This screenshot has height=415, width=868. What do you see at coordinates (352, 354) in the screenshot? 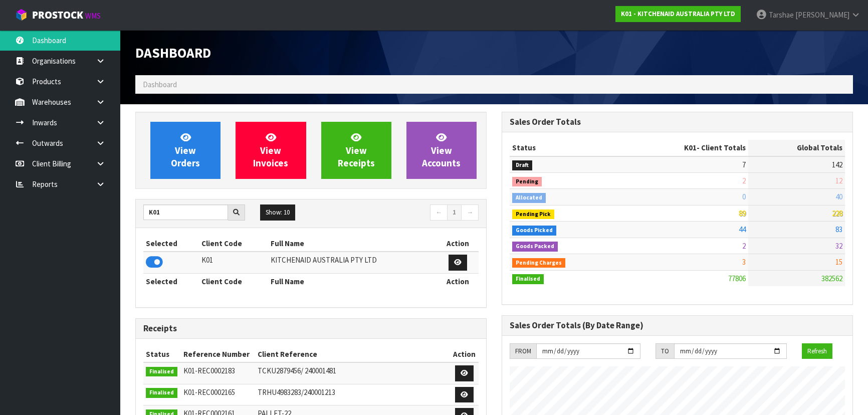
I see `th: Client Reference` at bounding box center [352, 354].